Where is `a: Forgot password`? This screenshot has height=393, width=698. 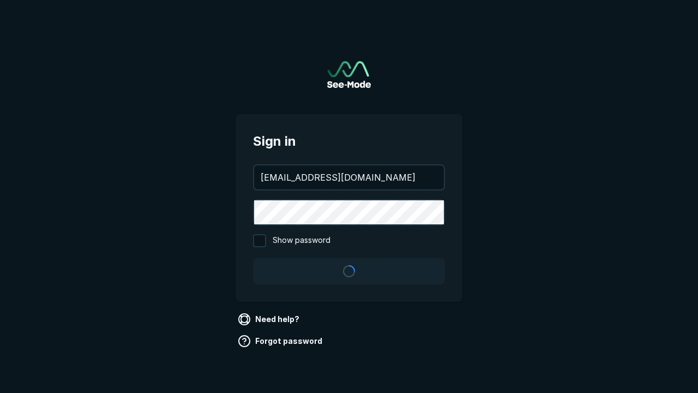 a: Forgot password is located at coordinates (281, 341).